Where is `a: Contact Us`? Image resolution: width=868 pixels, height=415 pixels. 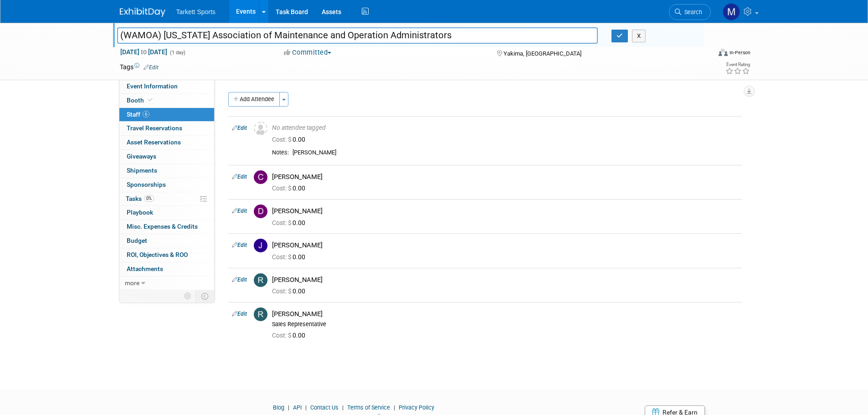
a: Contact Us is located at coordinates (325, 407).